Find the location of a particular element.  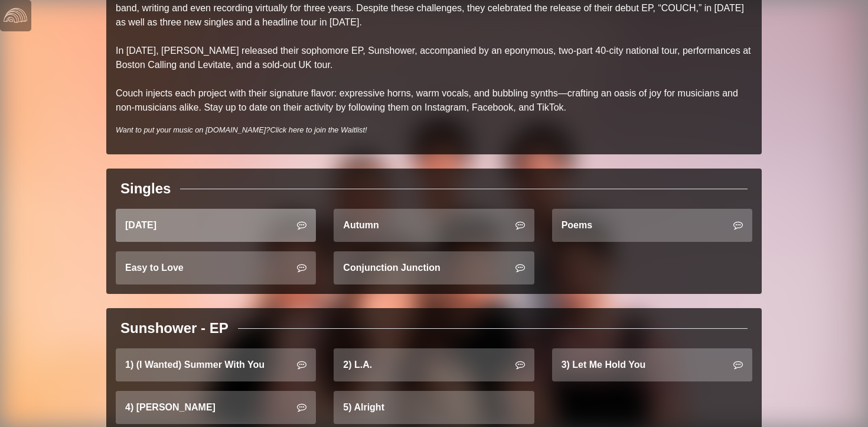

div: Singles is located at coordinates (145, 189).